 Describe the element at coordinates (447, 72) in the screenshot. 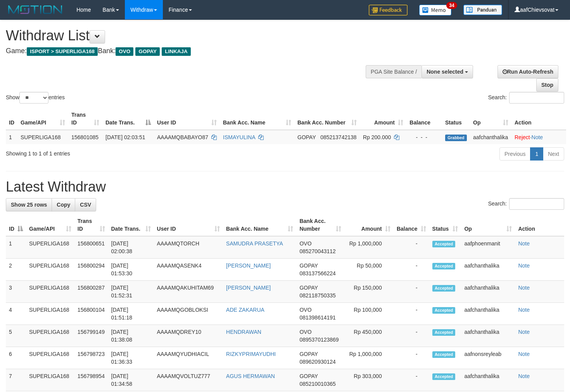

I see `button: None selected` at that location.